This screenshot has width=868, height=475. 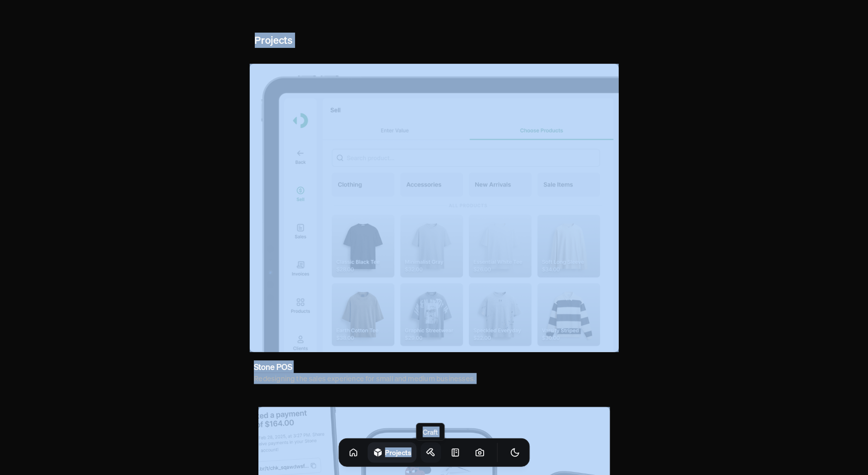 What do you see at coordinates (398, 453) in the screenshot?
I see `h1: Projects` at bounding box center [398, 453].